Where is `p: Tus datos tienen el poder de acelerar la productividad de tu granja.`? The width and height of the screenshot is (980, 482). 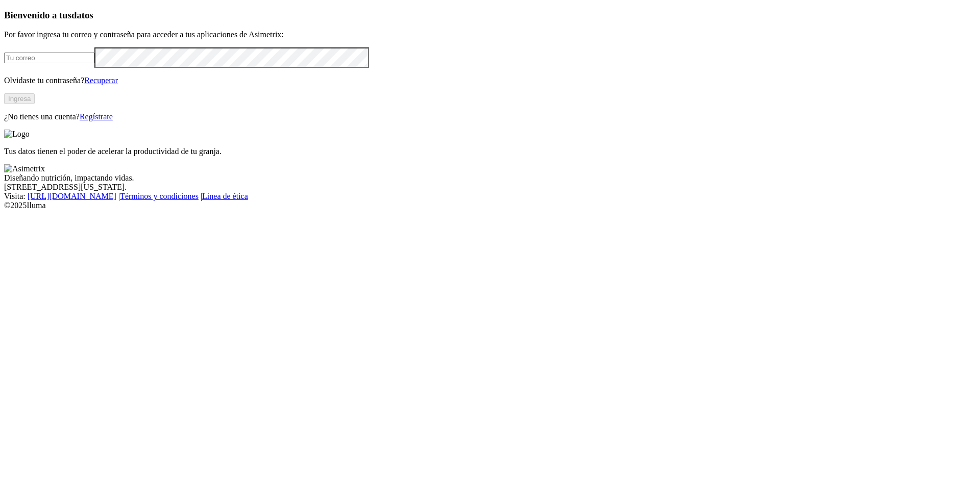
p: Tus datos tienen el poder de acelerar la productividad de tu granja. is located at coordinates (490, 152).